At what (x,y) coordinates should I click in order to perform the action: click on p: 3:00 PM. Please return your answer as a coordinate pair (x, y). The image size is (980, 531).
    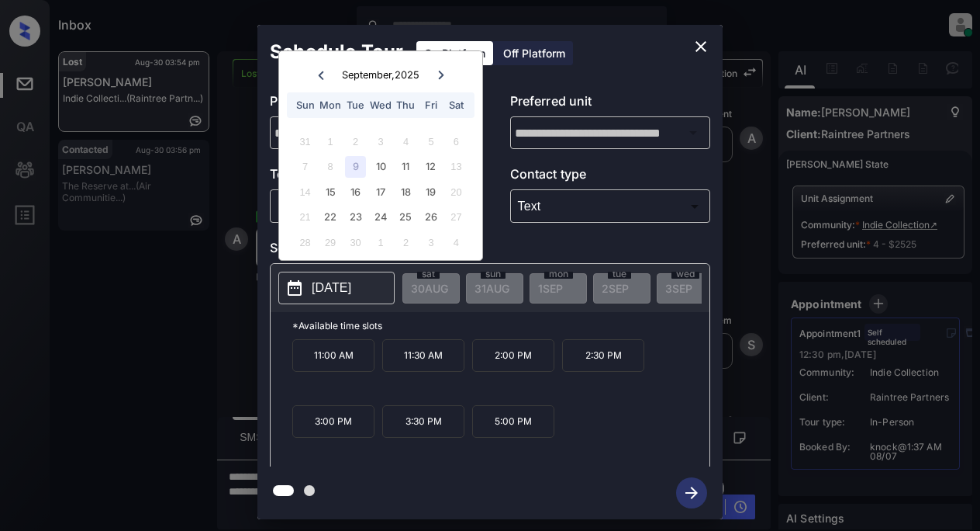
    Looking at the image, I should click on (334, 421).